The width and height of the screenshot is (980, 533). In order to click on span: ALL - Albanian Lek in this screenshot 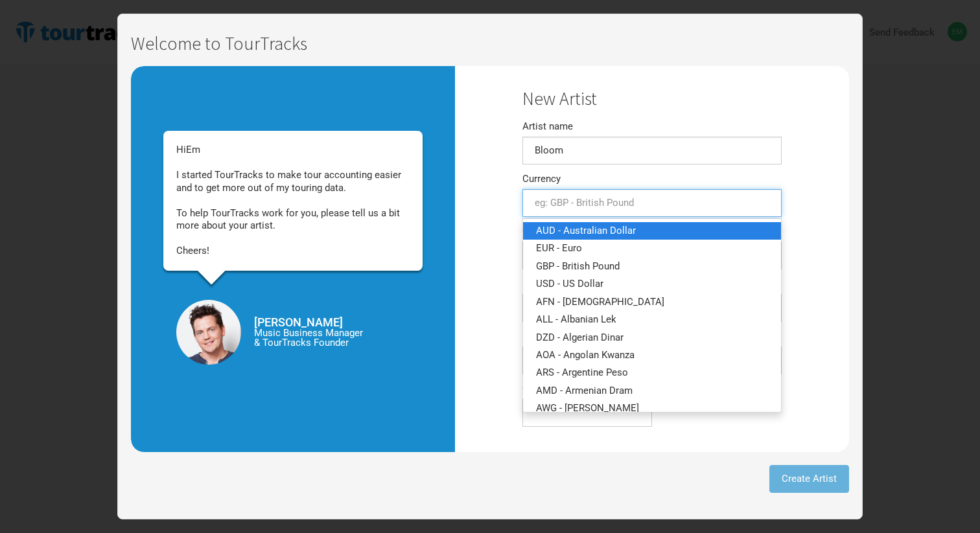, I will do `click(576, 319)`.